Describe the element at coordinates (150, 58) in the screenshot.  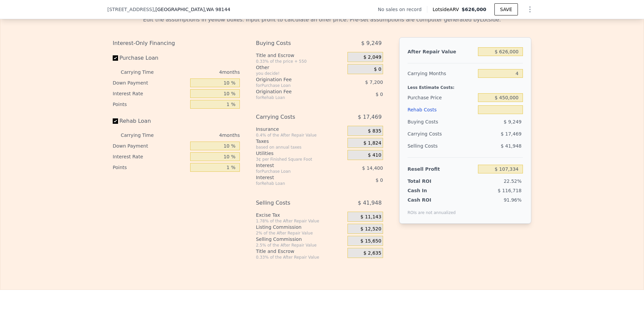
I see `label: Purchase Loan` at that location.